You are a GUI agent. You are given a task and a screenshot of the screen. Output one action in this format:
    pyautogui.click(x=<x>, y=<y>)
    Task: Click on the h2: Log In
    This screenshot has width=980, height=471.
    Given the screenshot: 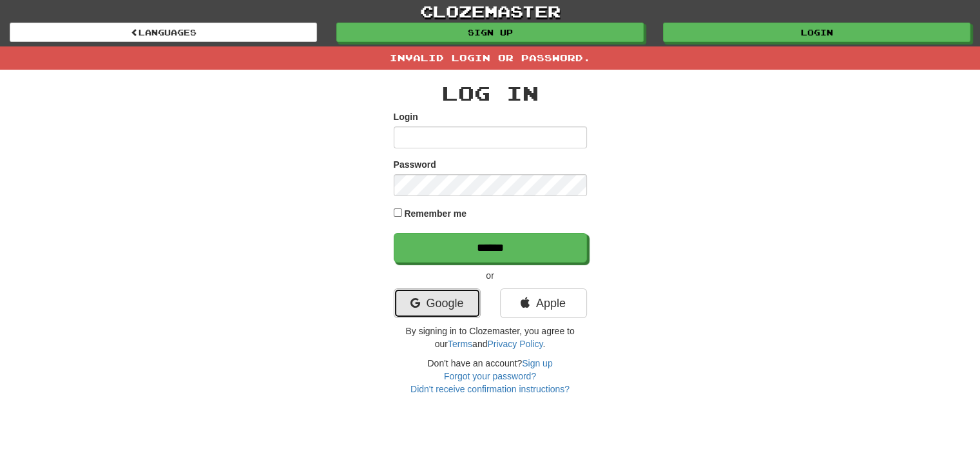 What is the action you would take?
    pyautogui.click(x=491, y=93)
    